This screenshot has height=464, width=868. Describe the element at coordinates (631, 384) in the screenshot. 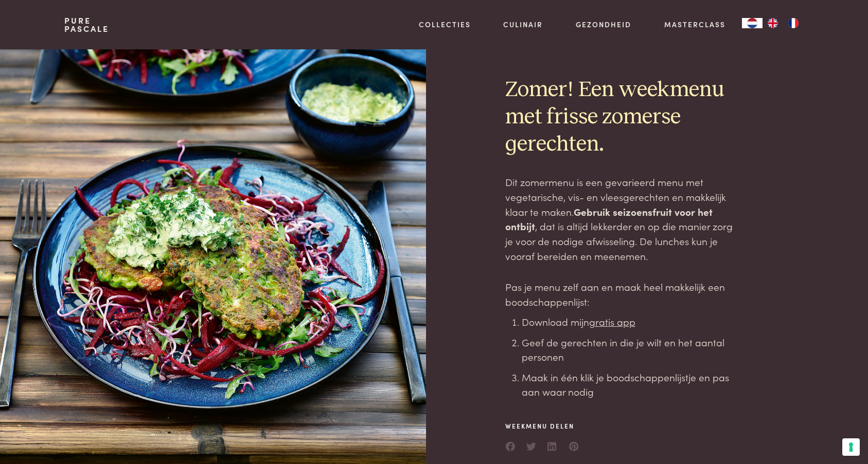

I see `li: Maak in één klik je boodschappenlijstje en pas aan waar nodig` at that location.